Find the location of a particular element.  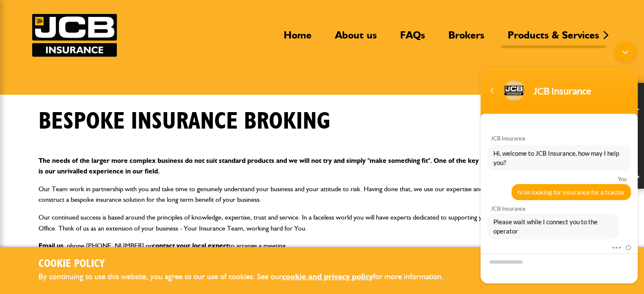

p: By continuing to use this website, you agree to our use of cookies. See our for more information. is located at coordinates (248, 277).